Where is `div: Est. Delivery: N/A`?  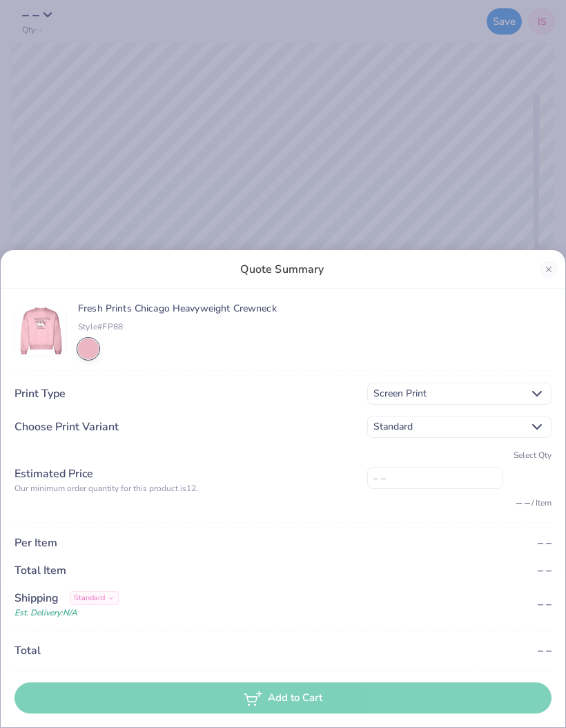 div: Est. Delivery: N/A is located at coordinates (185, 613).